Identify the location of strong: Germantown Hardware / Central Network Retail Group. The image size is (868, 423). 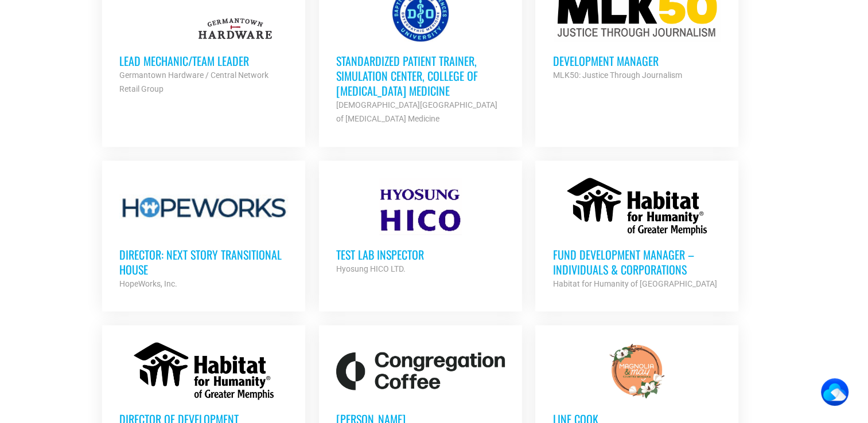
(193, 82).